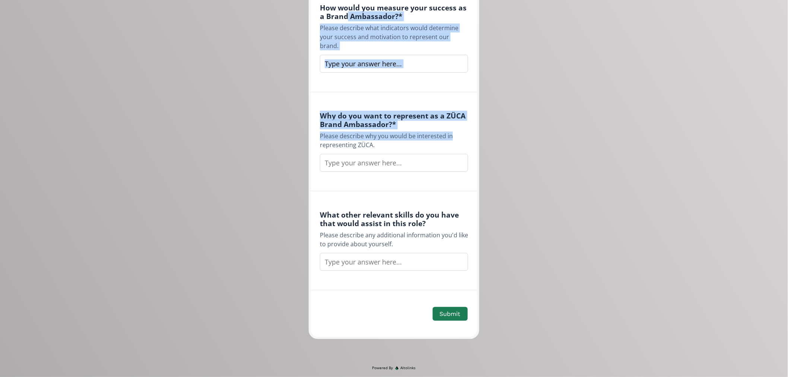 The image size is (788, 377). Describe the element at coordinates (408, 368) in the screenshot. I see `span: Altolinks` at that location.